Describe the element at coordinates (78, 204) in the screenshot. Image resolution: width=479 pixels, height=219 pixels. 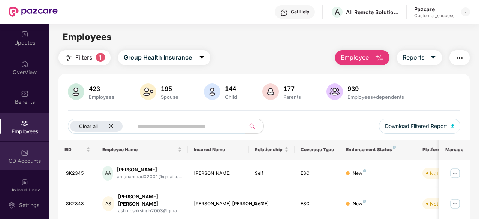
I see `div: SK2343` at that location.